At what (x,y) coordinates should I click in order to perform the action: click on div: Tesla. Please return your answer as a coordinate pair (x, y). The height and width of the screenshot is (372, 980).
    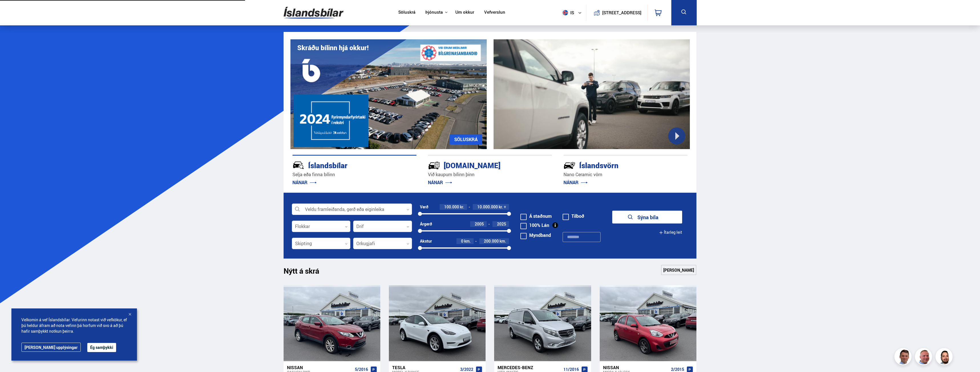
    Looking at the image, I should click on (425, 367).